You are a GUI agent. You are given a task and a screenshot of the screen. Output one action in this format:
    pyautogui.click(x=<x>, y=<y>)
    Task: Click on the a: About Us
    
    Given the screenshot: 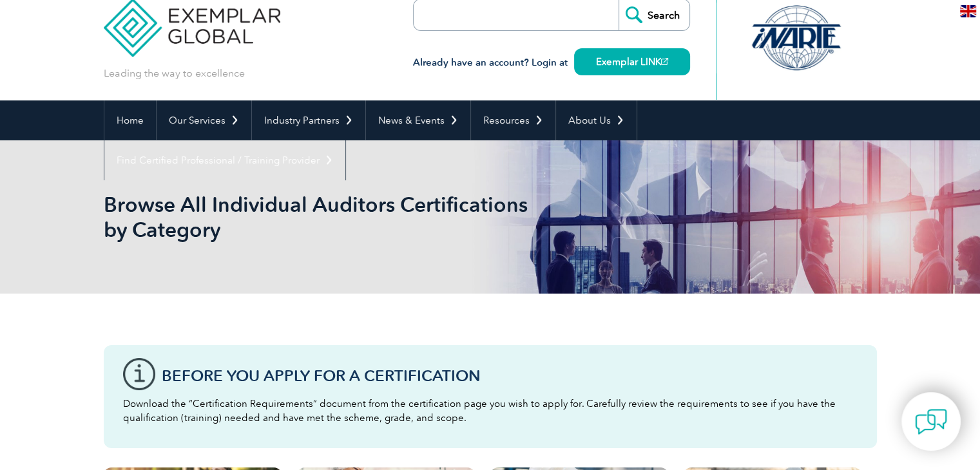 What is the action you would take?
    pyautogui.click(x=596, y=120)
    